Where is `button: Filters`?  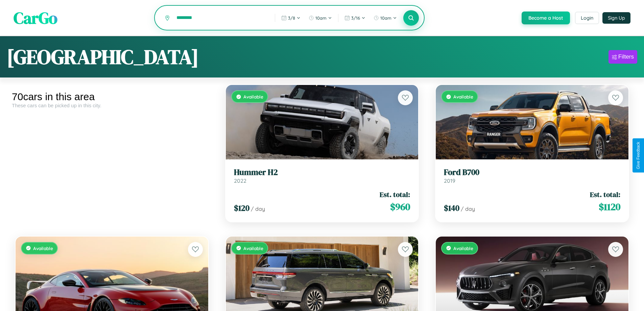 button: Filters is located at coordinates (623, 57).